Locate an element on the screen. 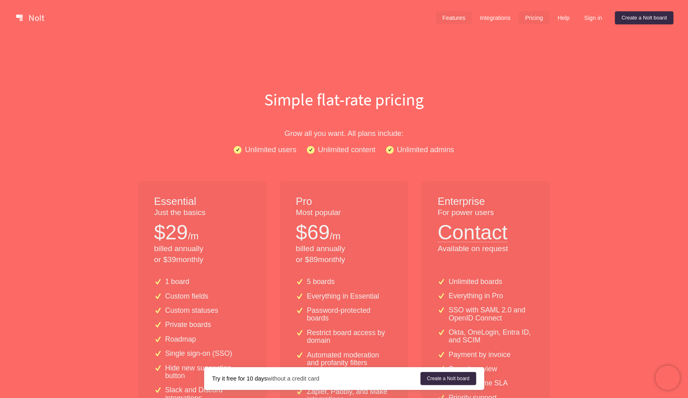  h1: Simple flat-rate pricing is located at coordinates (344, 100).